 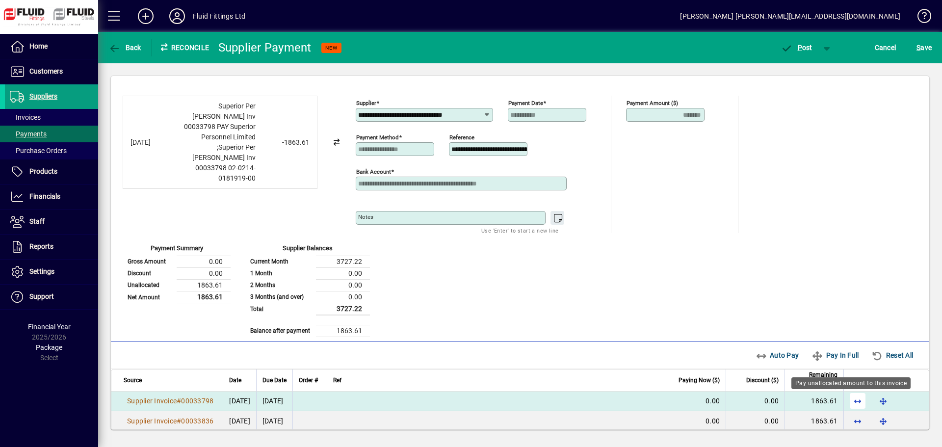 What do you see at coordinates (177, 16) in the screenshot?
I see `button: Profile` at bounding box center [177, 16].